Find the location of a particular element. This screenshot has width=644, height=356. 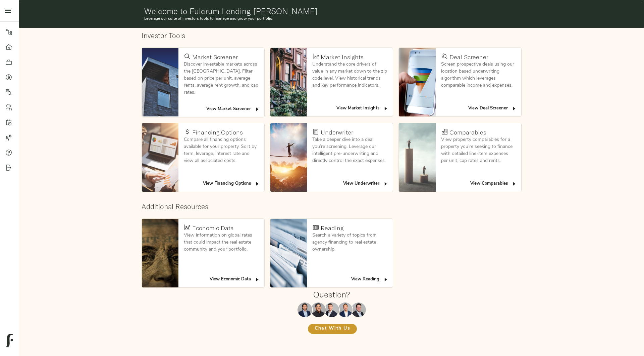

p: Take a deeper dive into a deal you’re screening. Leverage our intelligent pre-underwriting and di... is located at coordinates (349, 150).